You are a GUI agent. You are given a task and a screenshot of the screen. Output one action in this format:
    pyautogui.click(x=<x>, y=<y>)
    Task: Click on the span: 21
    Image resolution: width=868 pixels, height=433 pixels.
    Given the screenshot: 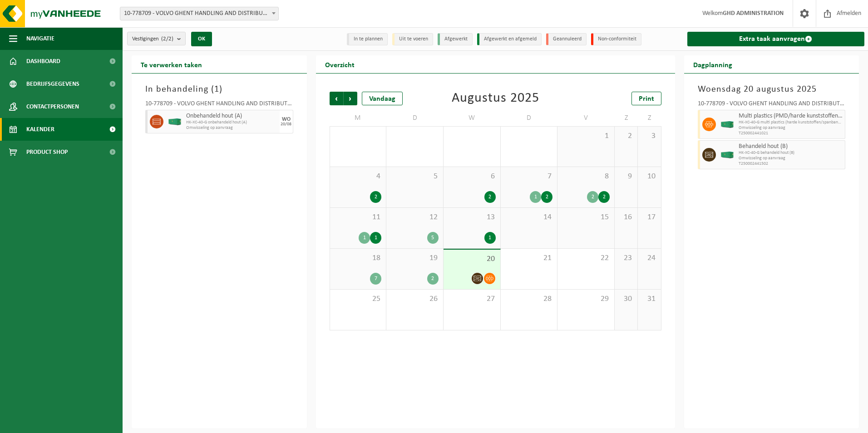 What is the action you would take?
    pyautogui.click(x=529, y=258)
    